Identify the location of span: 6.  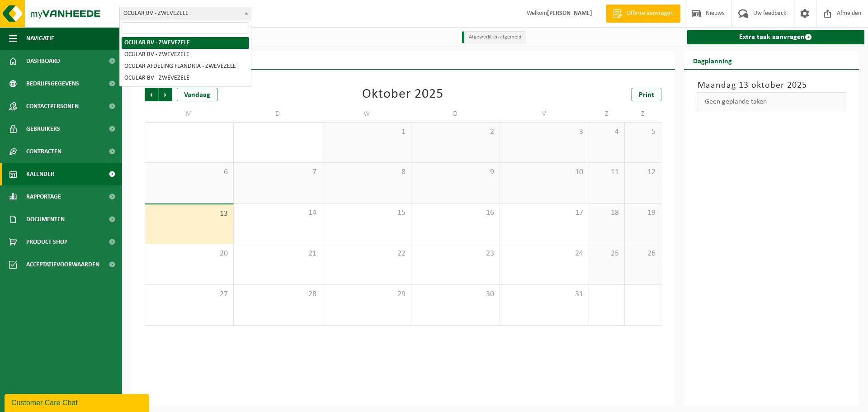
(189, 172).